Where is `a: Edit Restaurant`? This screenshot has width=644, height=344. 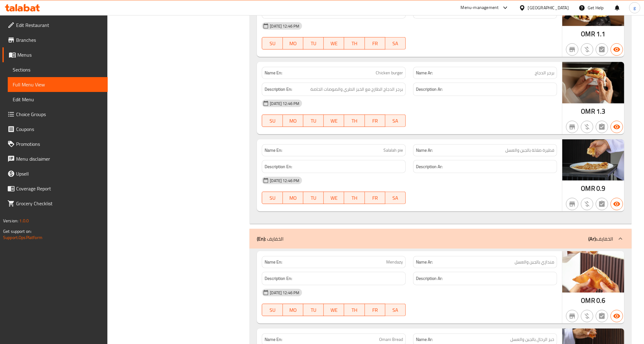
a: Edit Restaurant is located at coordinates (55, 25).